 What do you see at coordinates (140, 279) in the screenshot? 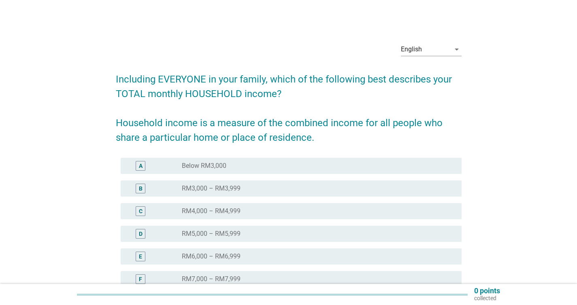
I see `div: F` at bounding box center [140, 279].